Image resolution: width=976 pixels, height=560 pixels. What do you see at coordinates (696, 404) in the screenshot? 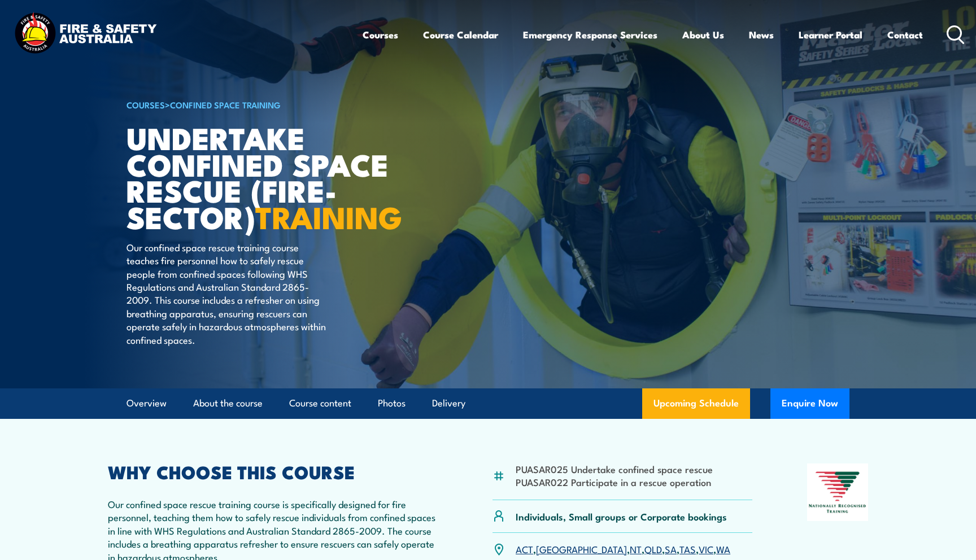
I see `a: Upcoming Schedule` at bounding box center [696, 404].